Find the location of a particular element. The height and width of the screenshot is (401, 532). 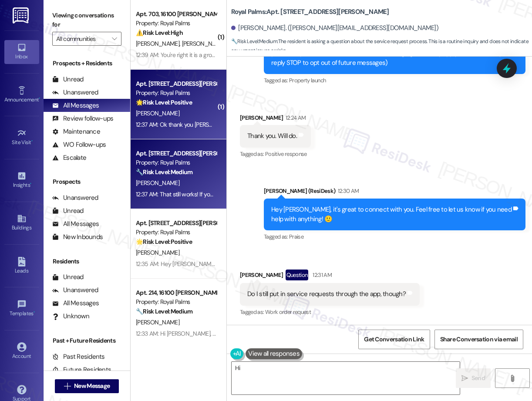

div: Past + Future Residents is located at coordinates (87, 340).